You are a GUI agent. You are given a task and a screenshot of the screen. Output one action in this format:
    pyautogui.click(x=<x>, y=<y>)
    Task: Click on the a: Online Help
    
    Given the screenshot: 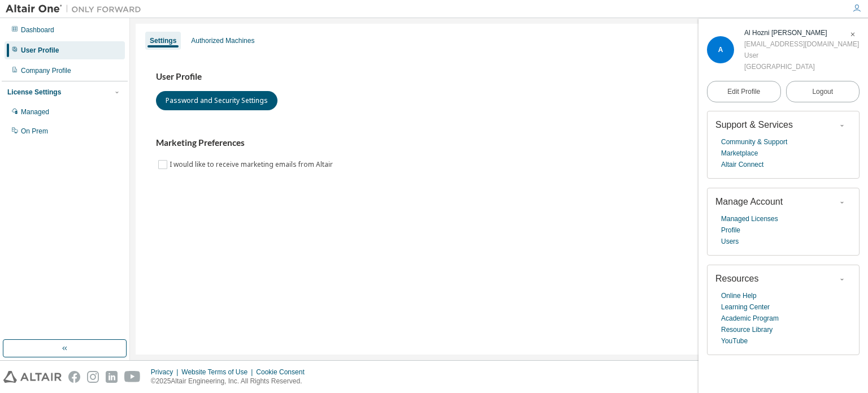 What is the action you would take?
    pyautogui.click(x=739, y=296)
    